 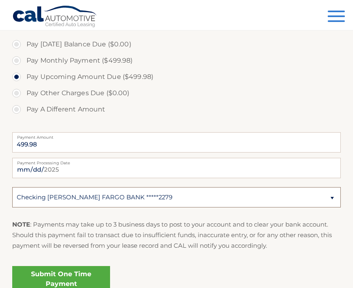 What do you see at coordinates (55, 17) in the screenshot?
I see `a: Cal Automotive` at bounding box center [55, 17].